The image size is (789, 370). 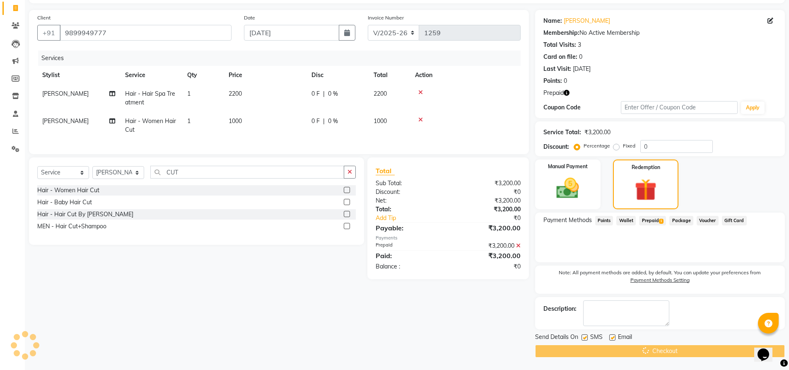 What do you see at coordinates (409, 246) in the screenshot?
I see `div: Prepaid` at bounding box center [409, 246].